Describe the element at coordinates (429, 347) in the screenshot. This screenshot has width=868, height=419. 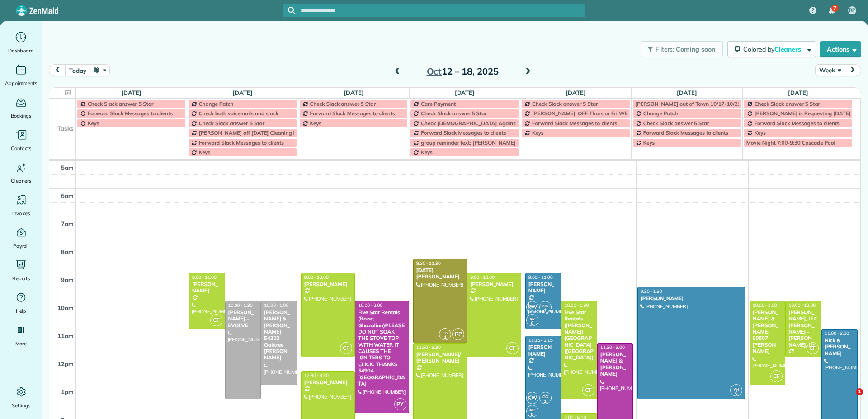
I see `span: 11:30 - 3:30` at that location.